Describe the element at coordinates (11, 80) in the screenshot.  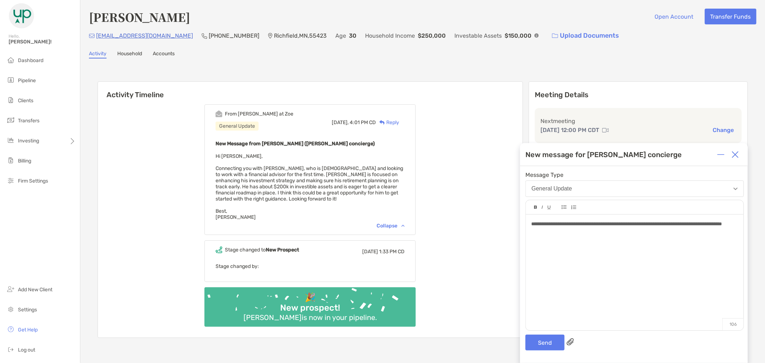
I see `img: pipeline icon` at that location.